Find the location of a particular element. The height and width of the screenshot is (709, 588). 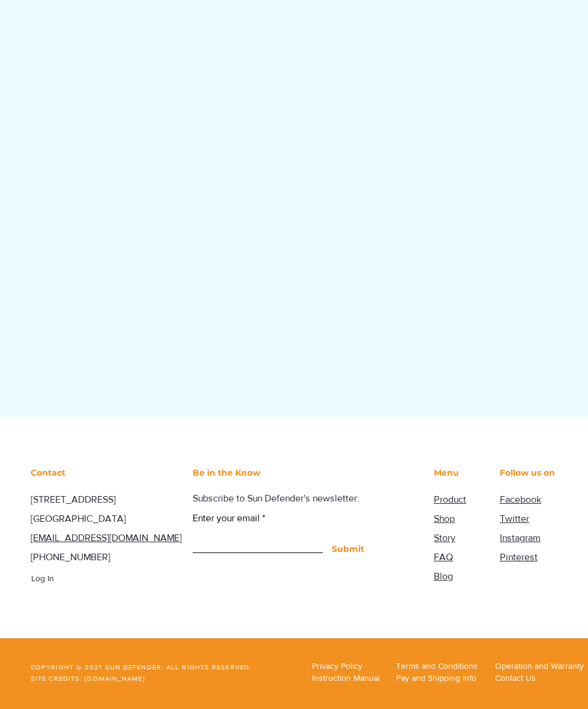

span: Operation and Warranty is located at coordinates (539, 667).